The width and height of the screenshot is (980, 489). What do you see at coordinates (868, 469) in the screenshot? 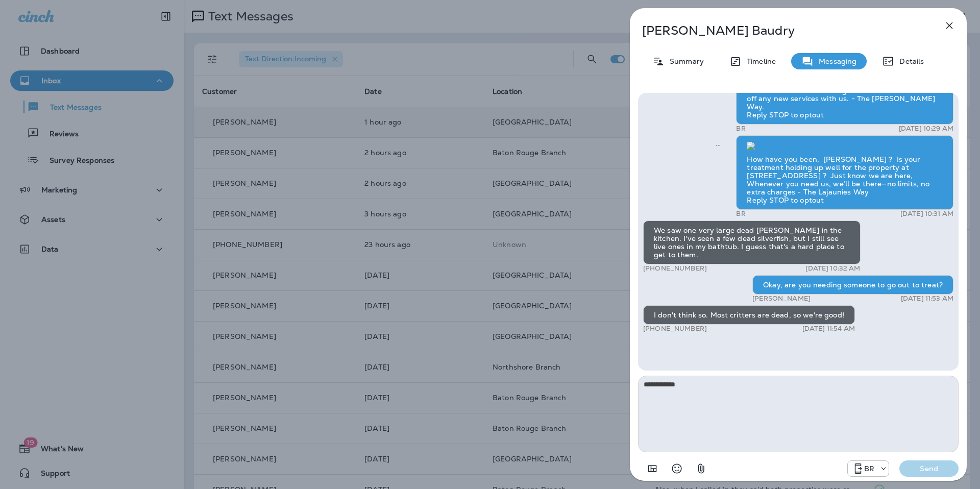
I see `div: +1 (225) 577-6368` at bounding box center [868, 469].